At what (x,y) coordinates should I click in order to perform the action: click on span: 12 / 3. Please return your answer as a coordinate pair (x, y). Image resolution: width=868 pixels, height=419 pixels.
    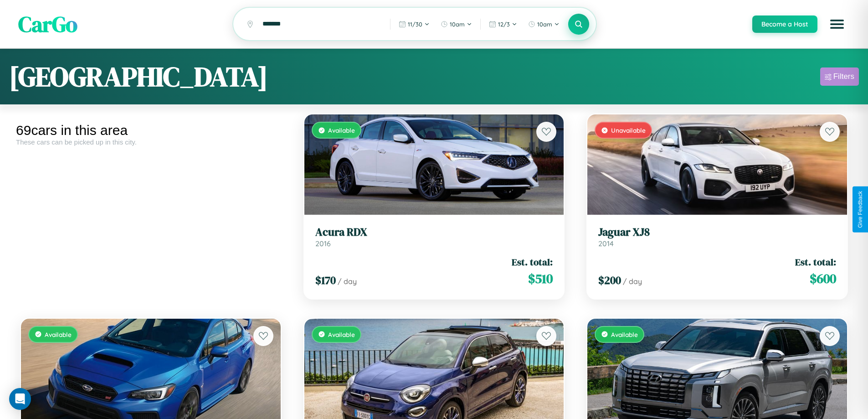
    Looking at the image, I should click on (504, 24).